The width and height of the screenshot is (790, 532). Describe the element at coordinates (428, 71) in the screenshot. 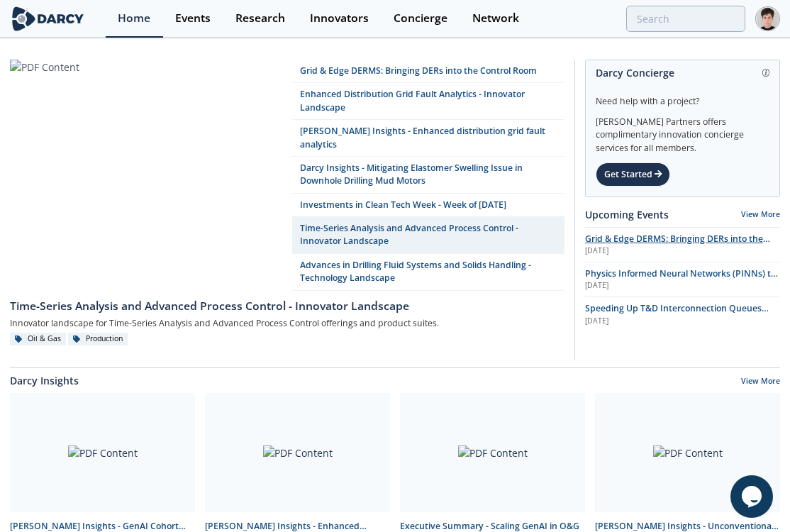

I see `a: Grid & Edge DERMS: Bringing DERs into the Control Room` at that location.